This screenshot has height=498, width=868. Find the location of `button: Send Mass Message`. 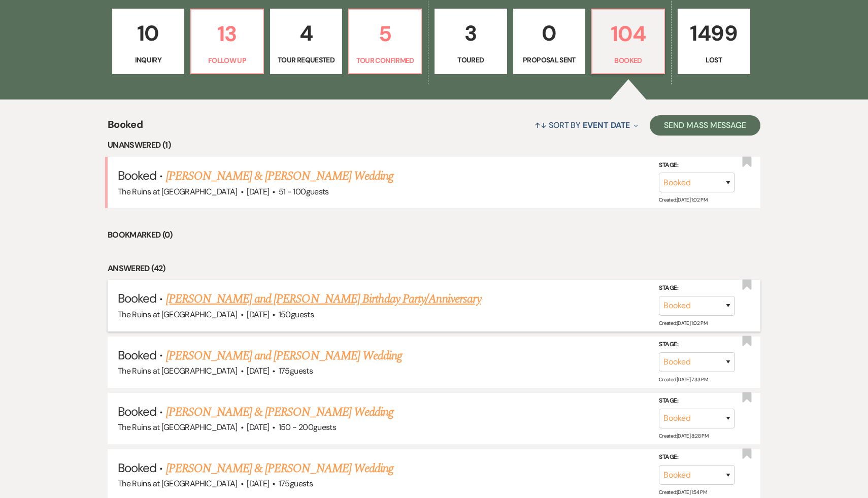

button: Send Mass Message is located at coordinates (705, 125).